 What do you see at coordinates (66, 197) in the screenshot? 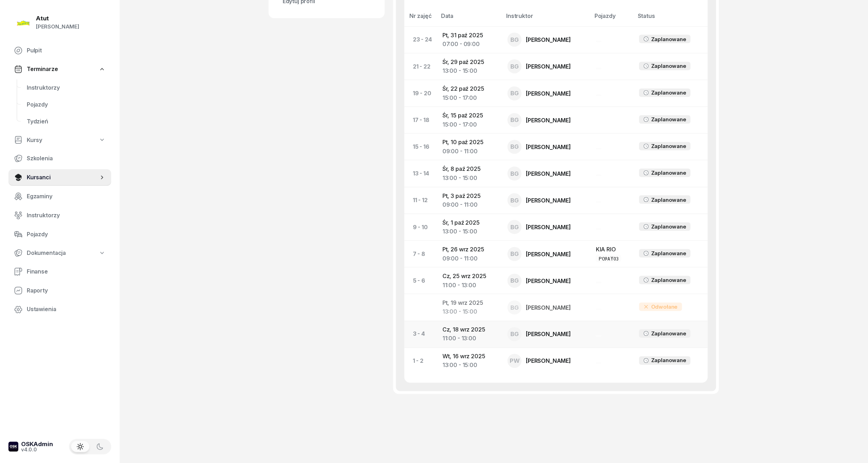
I see `span: Egzaminy` at bounding box center [66, 197].